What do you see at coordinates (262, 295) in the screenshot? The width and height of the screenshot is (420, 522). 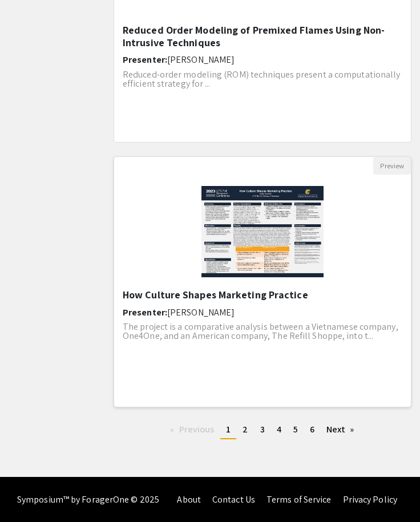 I see `h5: How Culture Shapes Marketing Practice` at bounding box center [262, 295].